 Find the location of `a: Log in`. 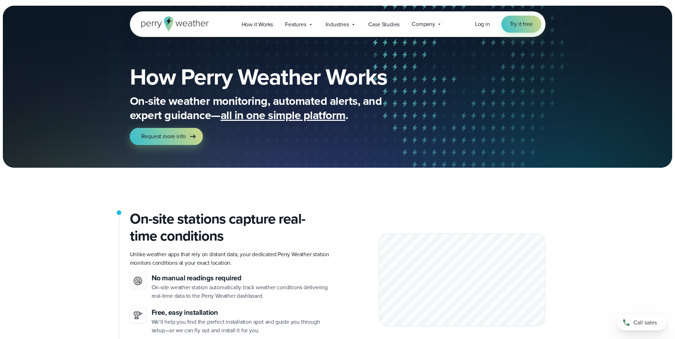

a: Log in is located at coordinates (482, 24).